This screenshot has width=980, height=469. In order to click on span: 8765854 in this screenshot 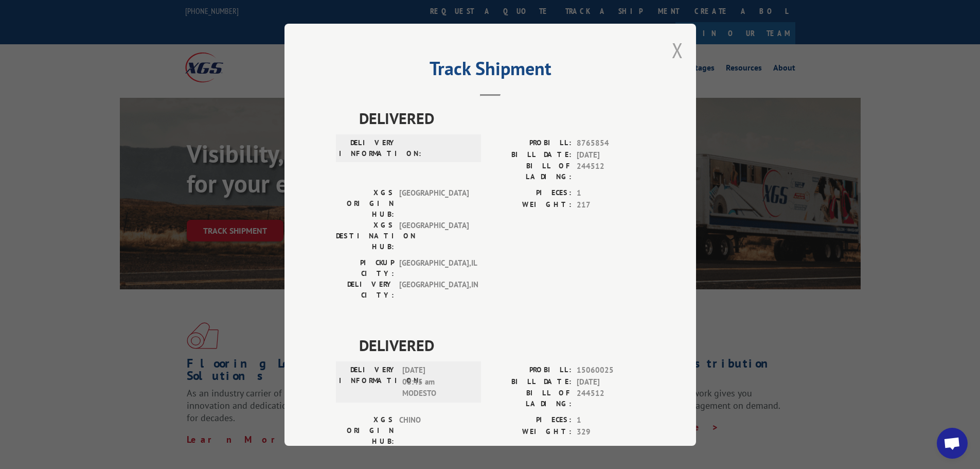, I will do `click(610, 143)`.